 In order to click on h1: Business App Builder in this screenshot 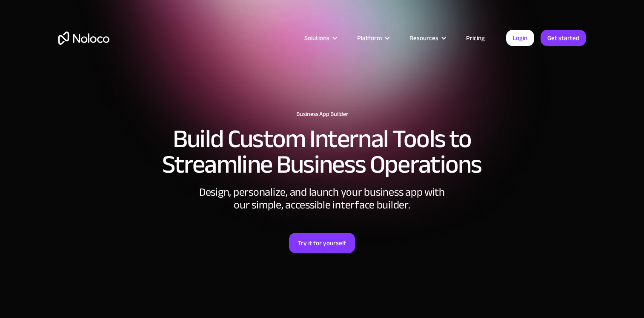, I will do `click(322, 114)`.